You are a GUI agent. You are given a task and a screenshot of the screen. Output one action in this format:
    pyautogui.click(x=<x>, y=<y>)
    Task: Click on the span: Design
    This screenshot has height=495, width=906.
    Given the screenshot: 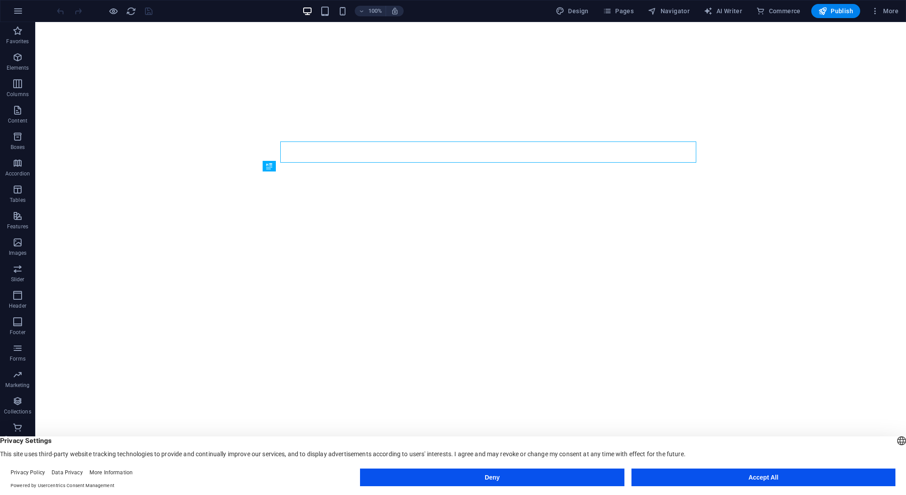 What is the action you would take?
    pyautogui.click(x=572, y=11)
    